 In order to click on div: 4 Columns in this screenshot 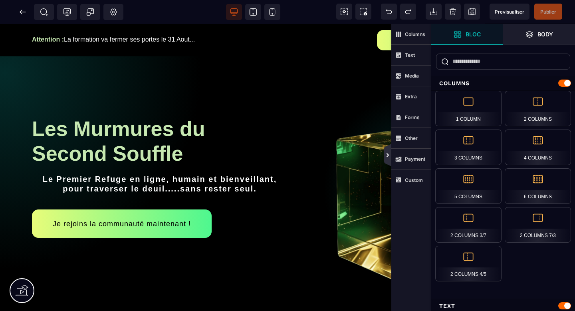, I will do `click(538, 147)`.